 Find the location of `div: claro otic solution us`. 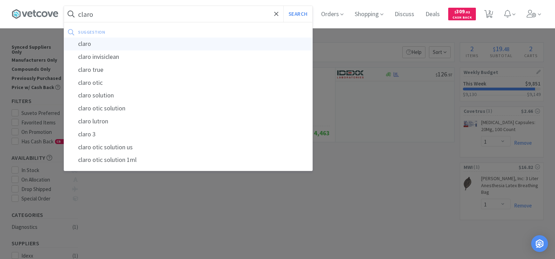

div: claro otic solution us is located at coordinates (188, 147).